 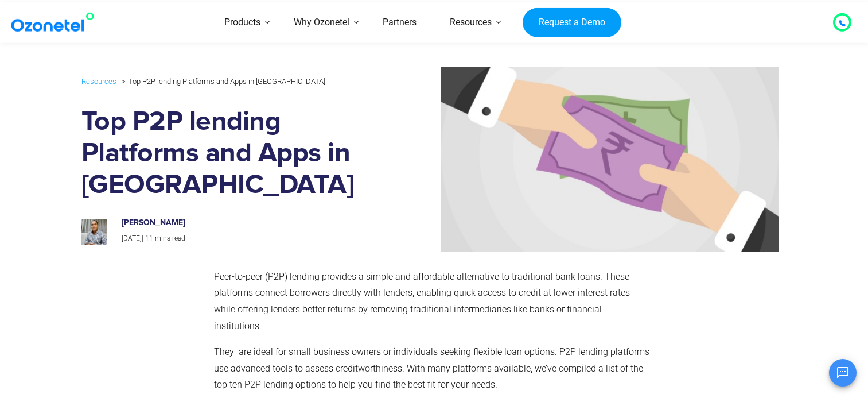 What do you see at coordinates (581, 159) in the screenshot?
I see `img: peer-to-peer lending platforms` at bounding box center [581, 159].